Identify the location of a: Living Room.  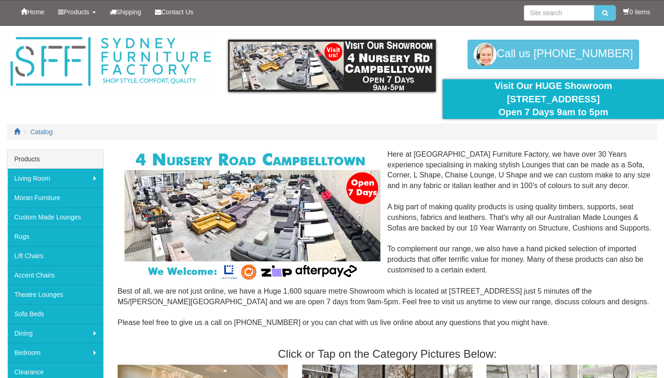
(55, 179).